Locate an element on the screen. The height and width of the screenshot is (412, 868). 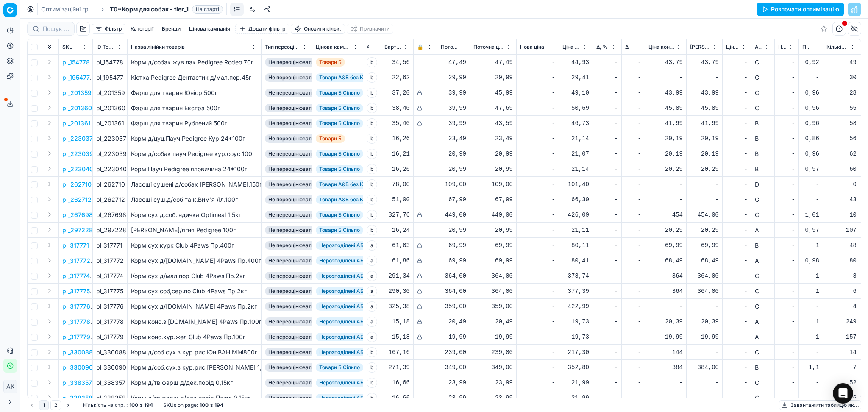
div: Фарш для тварин Екстра 500г is located at coordinates (194, 108).